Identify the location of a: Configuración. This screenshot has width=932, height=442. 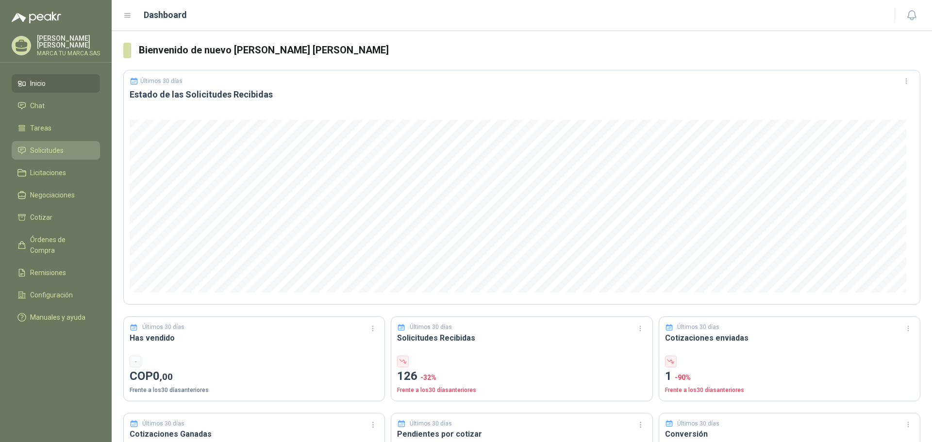
(56, 295).